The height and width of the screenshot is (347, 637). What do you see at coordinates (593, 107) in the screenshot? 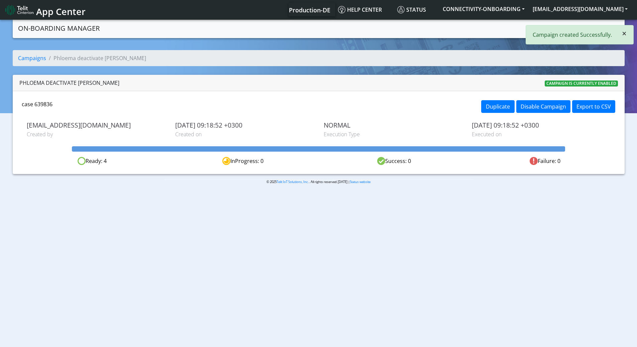
I see `button: Export to CSV` at bounding box center [593, 107].